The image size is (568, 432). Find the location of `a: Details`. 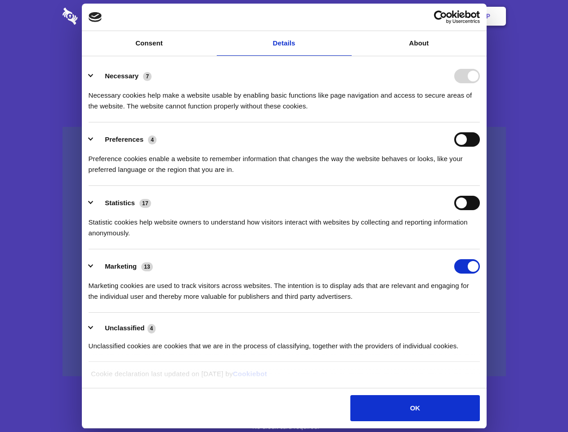

a: Details is located at coordinates (284, 43).